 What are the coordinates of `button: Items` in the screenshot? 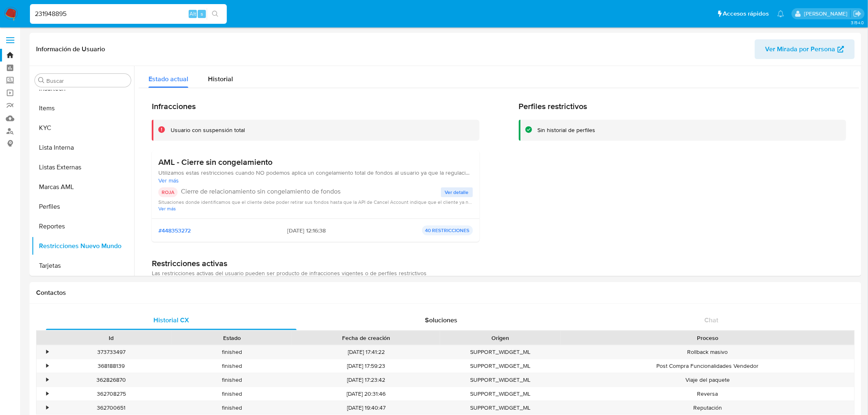 It's located at (83, 109).